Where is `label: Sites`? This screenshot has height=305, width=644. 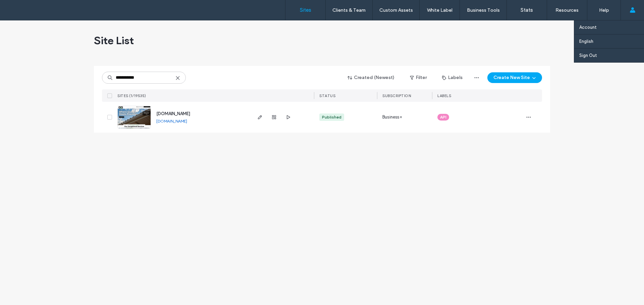
label: Sites is located at coordinates (305, 10).